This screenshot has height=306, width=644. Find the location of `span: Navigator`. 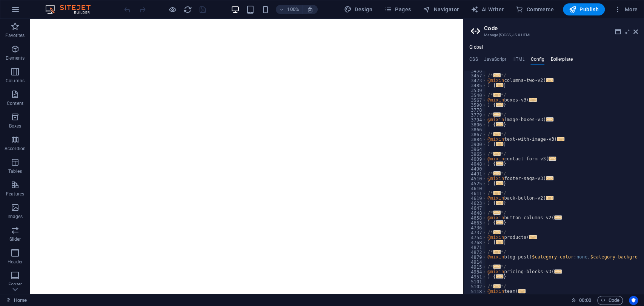

span: Navigator is located at coordinates (441, 10).